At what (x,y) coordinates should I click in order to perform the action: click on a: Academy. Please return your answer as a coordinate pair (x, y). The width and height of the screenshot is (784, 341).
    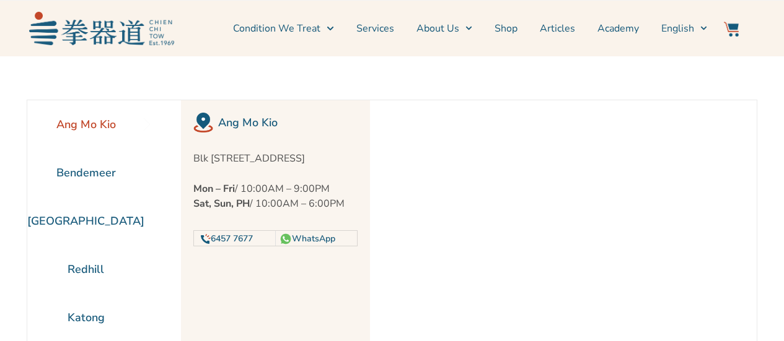
    Looking at the image, I should click on (618, 28).